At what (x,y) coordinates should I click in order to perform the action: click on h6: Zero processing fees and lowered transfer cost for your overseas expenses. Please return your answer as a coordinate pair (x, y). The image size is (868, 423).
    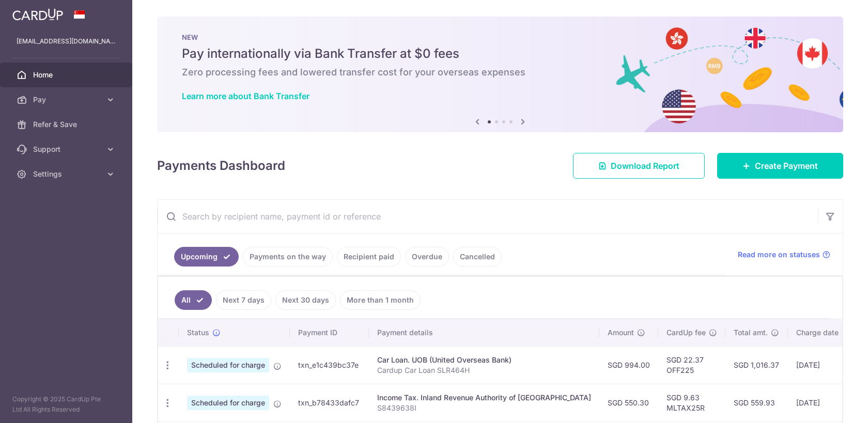
    Looking at the image, I should click on (500, 72).